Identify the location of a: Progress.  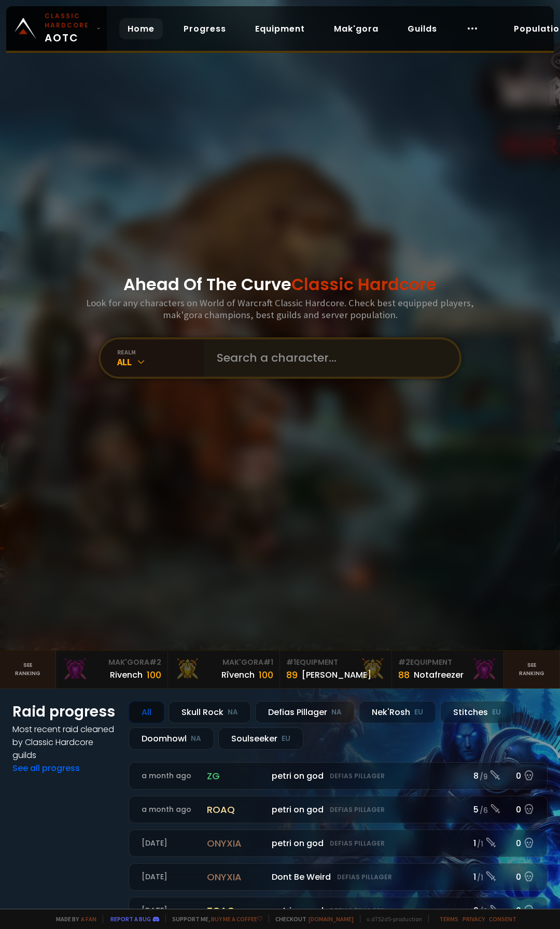
(205, 29).